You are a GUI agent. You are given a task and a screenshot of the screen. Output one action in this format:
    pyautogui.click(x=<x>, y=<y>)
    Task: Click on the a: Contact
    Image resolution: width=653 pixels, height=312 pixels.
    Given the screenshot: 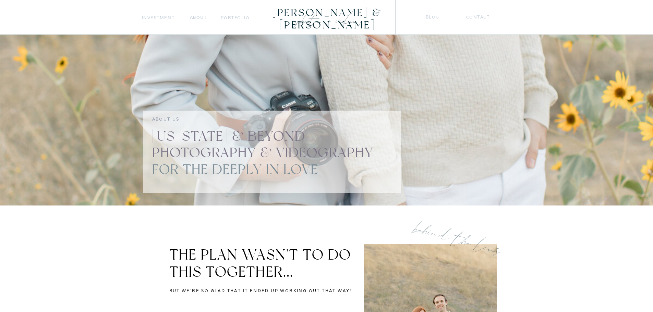 What is the action you would take?
    pyautogui.click(x=478, y=17)
    